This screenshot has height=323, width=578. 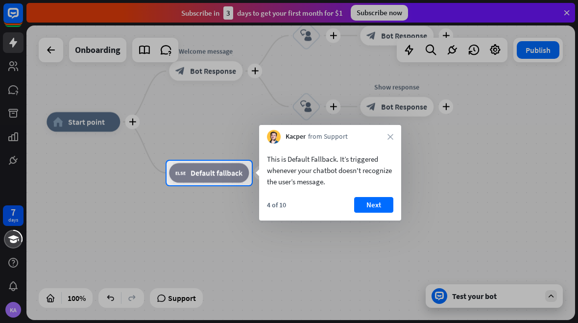 I want to click on div: 4 of 10, so click(x=276, y=205).